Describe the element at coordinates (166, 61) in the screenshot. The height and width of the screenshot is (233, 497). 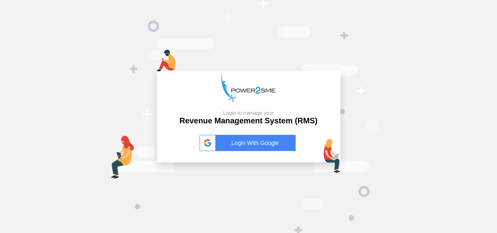
I see `img: mob-login.png` at that location.